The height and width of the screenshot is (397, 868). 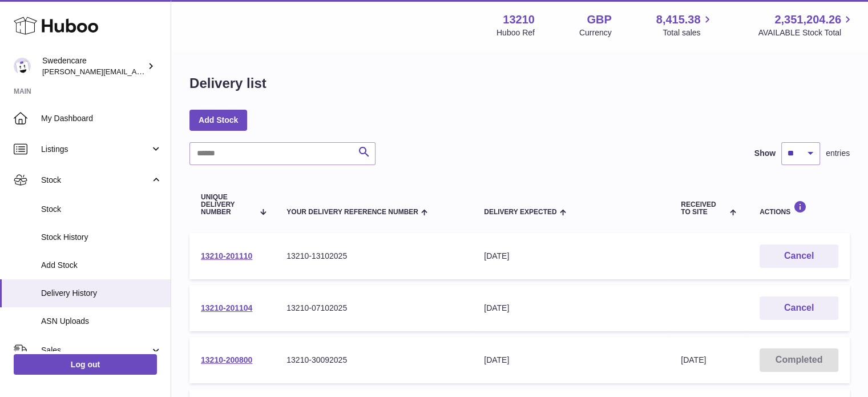 What do you see at coordinates (102, 321) in the screenshot?
I see `span: ASN Uploads` at bounding box center [102, 321].